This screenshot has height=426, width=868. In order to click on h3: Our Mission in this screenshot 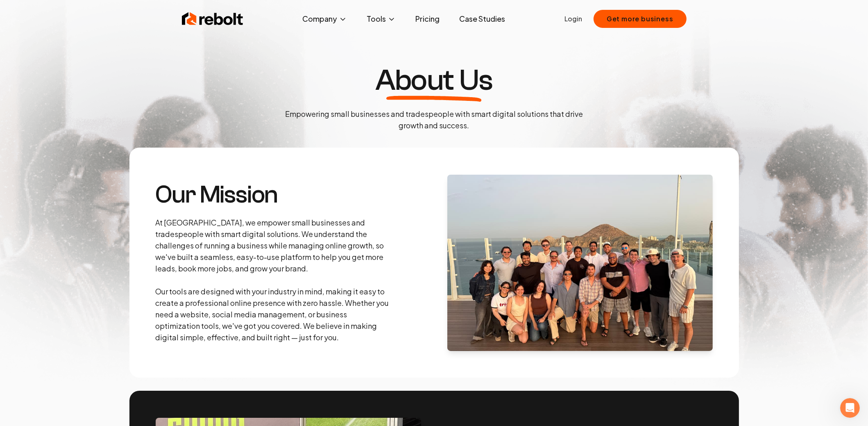, I will do `click(274, 194)`.